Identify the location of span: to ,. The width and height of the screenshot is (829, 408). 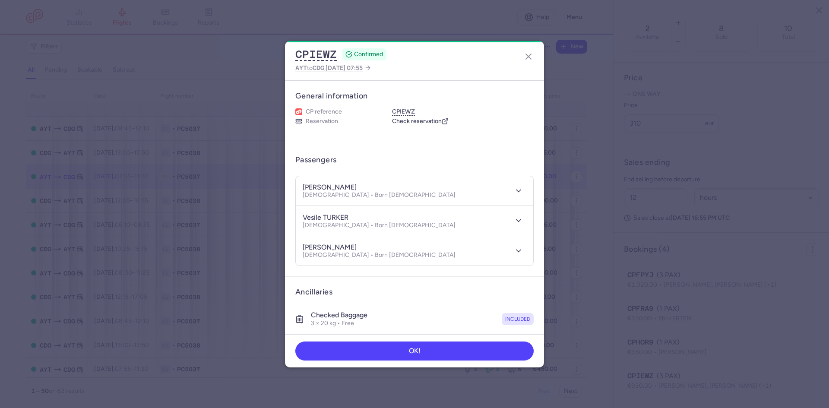
(329, 68).